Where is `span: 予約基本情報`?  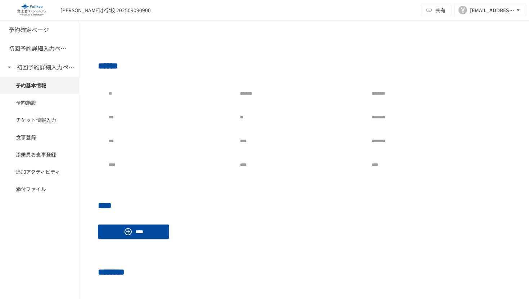 span: 予約基本情報 is located at coordinates (39, 85).